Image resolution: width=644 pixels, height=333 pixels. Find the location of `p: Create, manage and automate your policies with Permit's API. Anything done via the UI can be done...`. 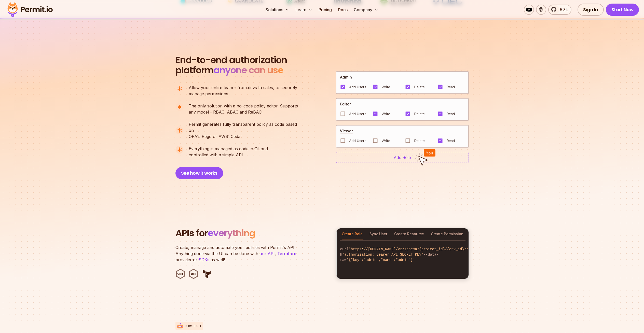

p: Create, manage and automate your policies with Permit's API. Anything done via the UI can be done... is located at coordinates (239, 254).